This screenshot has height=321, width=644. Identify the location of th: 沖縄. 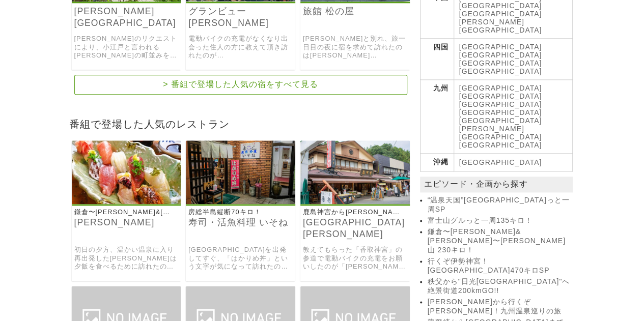
(437, 163).